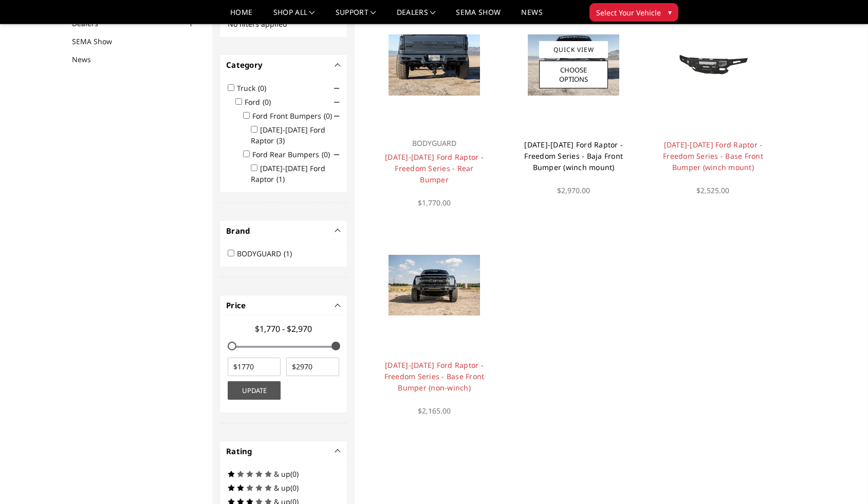 This screenshot has width=868, height=504. What do you see at coordinates (416, 16) in the screenshot?
I see `a: Dealers` at bounding box center [416, 16].